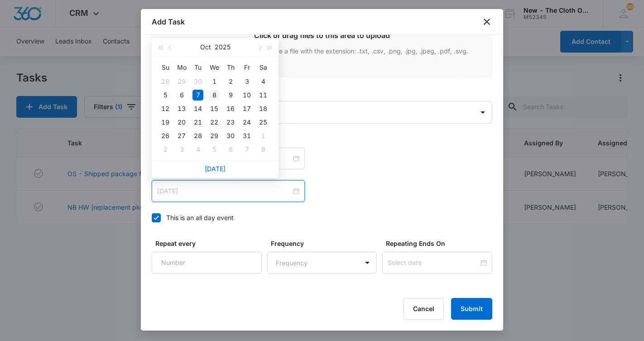 This screenshot has width=644, height=341. Describe the element at coordinates (214, 122) in the screenshot. I see `div: 22` at that location.